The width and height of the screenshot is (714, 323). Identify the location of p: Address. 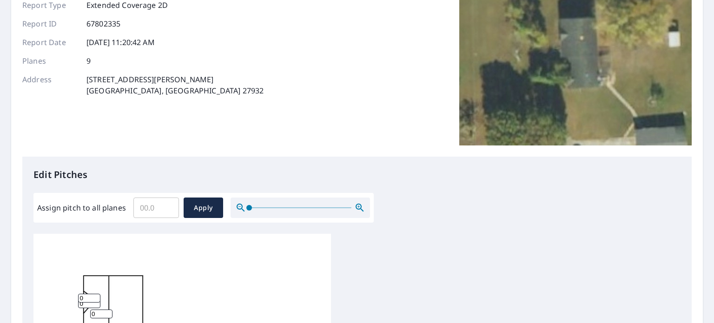
(50, 85).